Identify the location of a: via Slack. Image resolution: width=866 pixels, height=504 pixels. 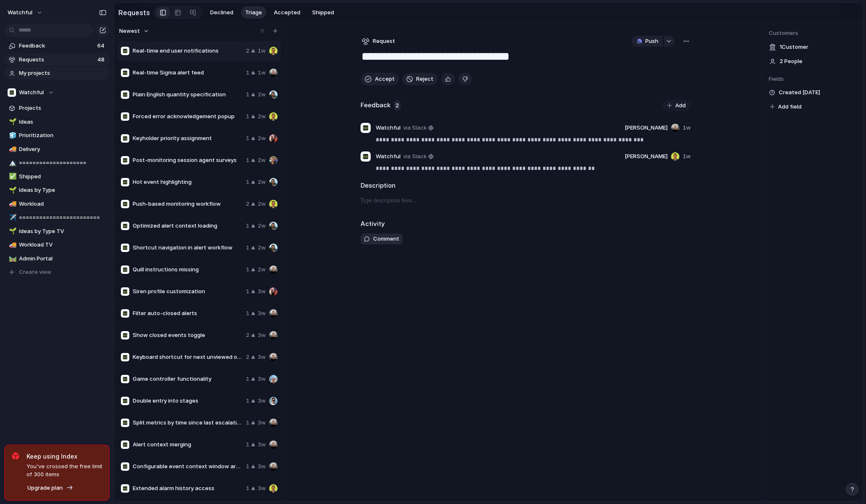
(418, 128).